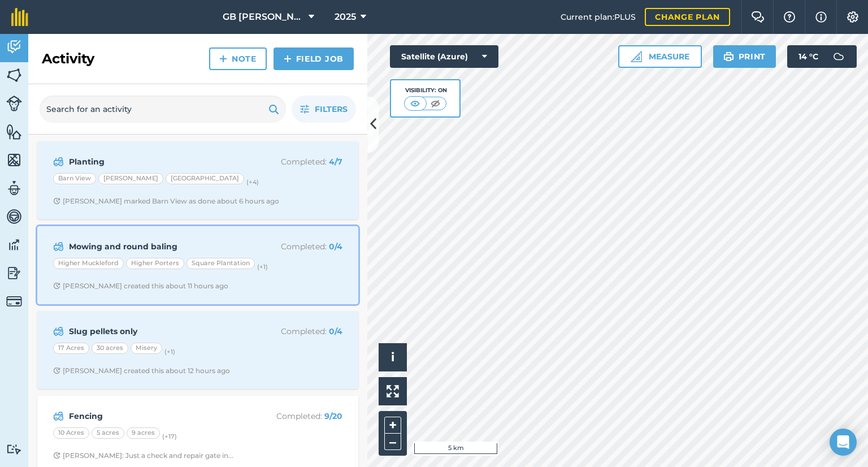  Describe the element at coordinates (393, 357) in the screenshot. I see `button: i` at that location.